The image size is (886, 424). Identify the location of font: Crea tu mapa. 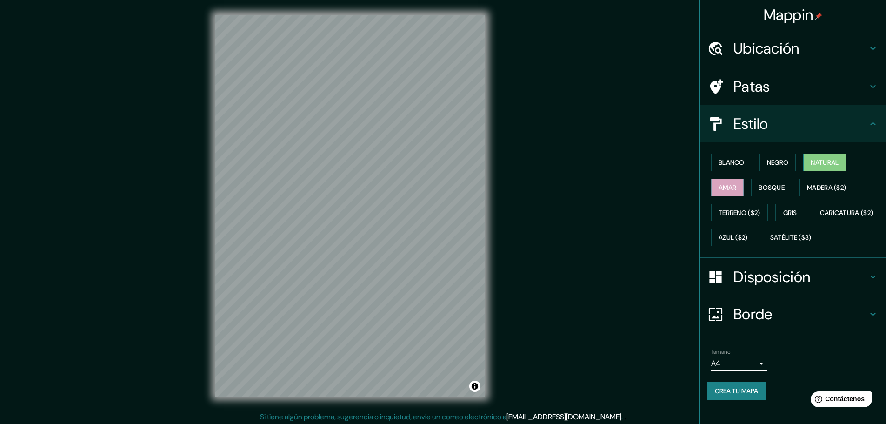
(736, 391).